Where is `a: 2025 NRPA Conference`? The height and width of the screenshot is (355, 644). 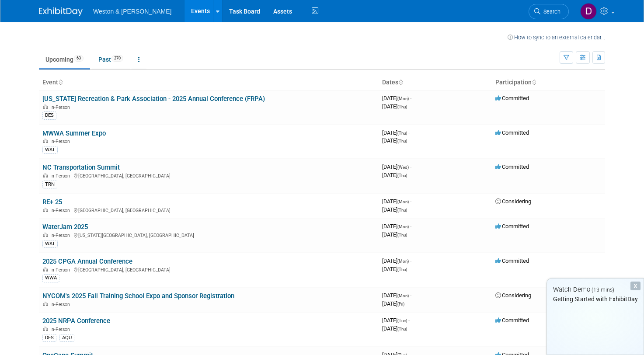
a: 2025 NRPA Conference is located at coordinates (76, 321).